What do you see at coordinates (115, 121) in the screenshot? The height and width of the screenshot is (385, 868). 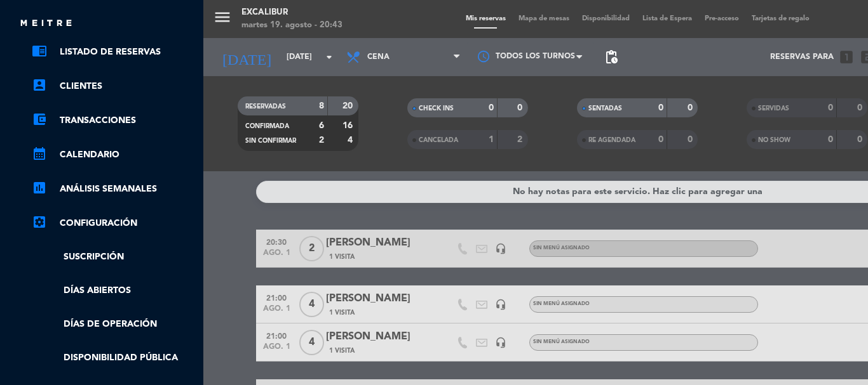 I see `a: account_balance_walletTransacciones` at bounding box center [115, 121].